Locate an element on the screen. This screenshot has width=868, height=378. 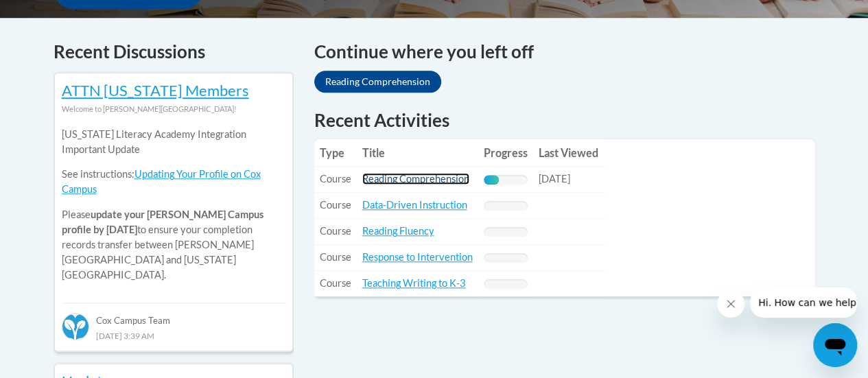
img: Cox Campus Team is located at coordinates (75, 327).